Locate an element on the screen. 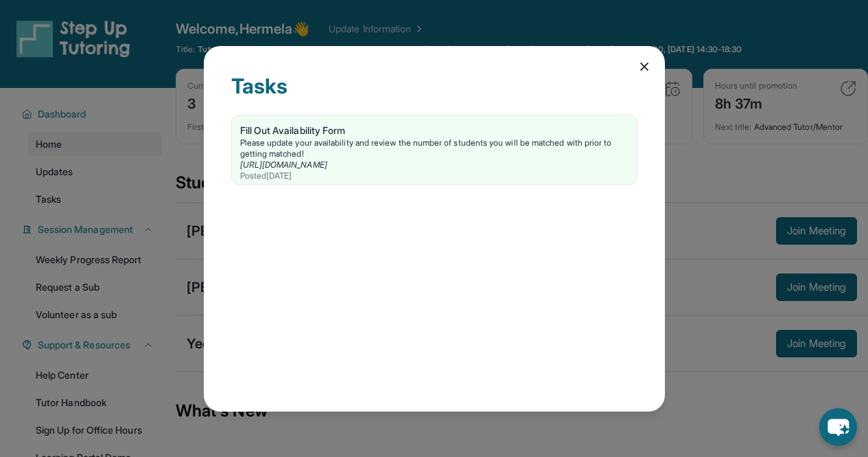  button: chat-button is located at coordinates (838, 427).